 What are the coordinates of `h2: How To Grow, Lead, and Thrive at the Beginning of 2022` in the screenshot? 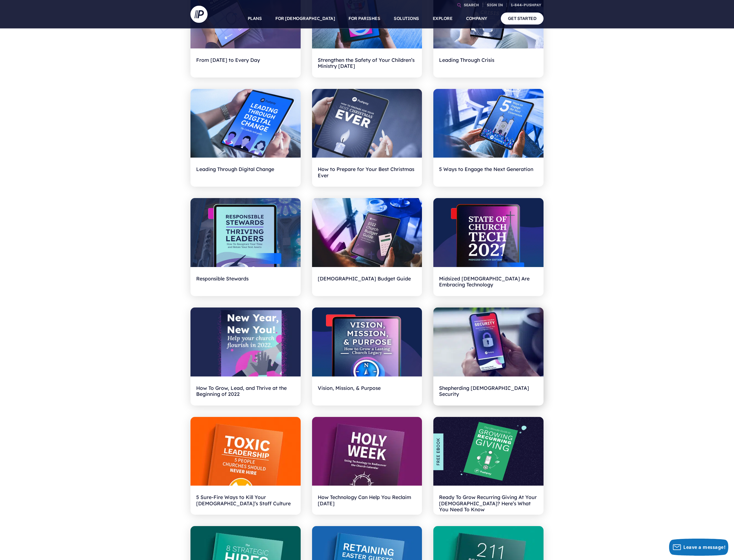 It's located at (245, 391).